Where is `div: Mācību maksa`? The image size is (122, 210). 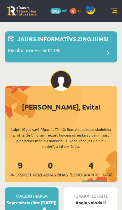
div: Mācību maksa is located at coordinates (32, 193).